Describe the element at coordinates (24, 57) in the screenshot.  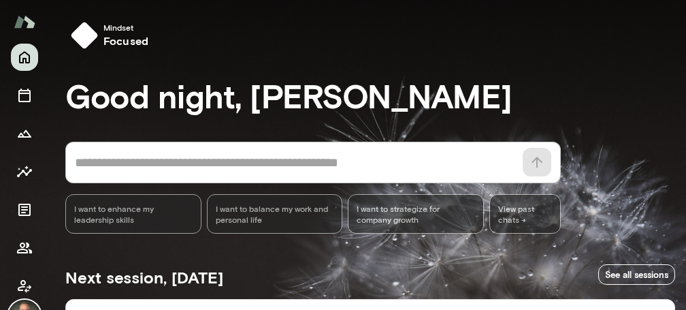
I see `button: Home` at that location.